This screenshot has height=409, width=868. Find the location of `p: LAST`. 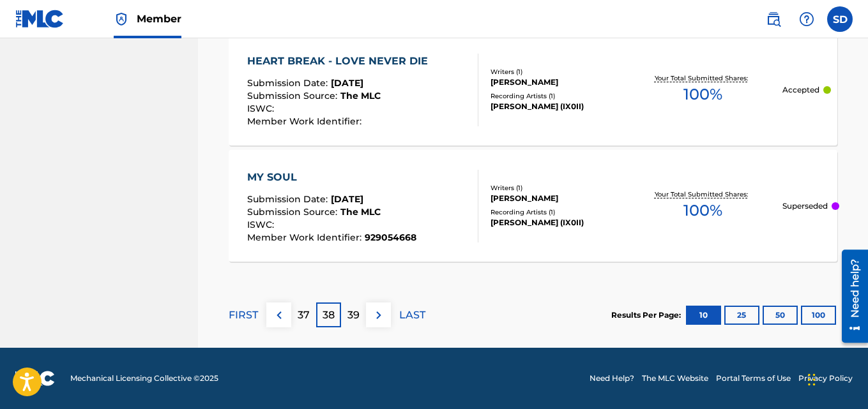

p: LAST is located at coordinates (412, 315).